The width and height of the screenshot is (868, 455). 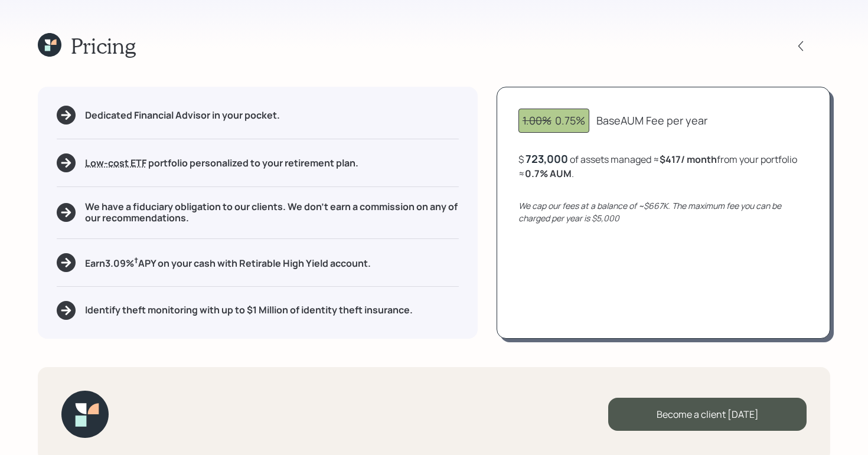 I want to click on span: Low-cost ETF, so click(x=116, y=163).